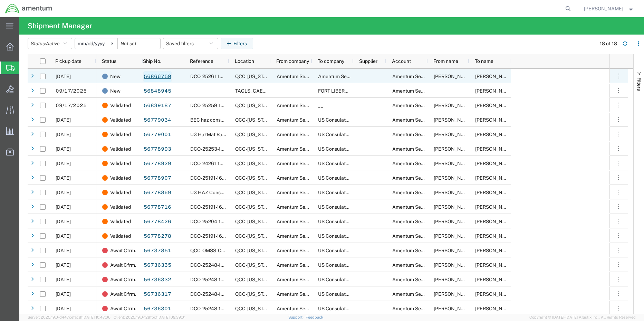 The height and width of the screenshot is (321, 644). Describe the element at coordinates (237, 43) in the screenshot. I see `button: Filters` at that location.